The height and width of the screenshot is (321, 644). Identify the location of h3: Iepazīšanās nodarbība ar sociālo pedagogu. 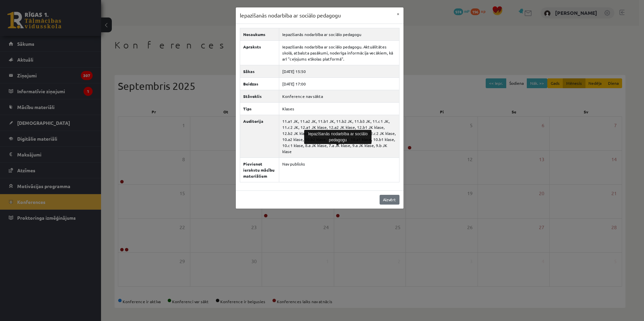
(290, 16).